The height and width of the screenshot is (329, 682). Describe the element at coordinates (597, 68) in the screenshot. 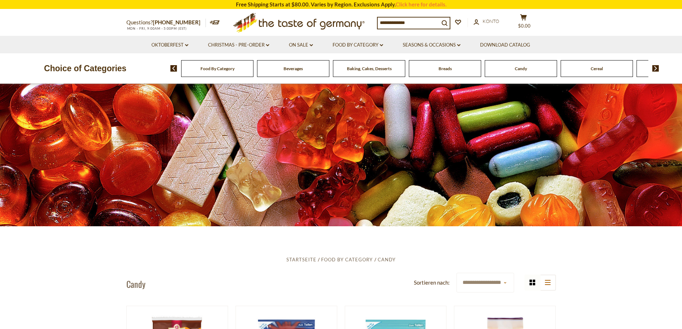

I see `span: Cereal` at that location.